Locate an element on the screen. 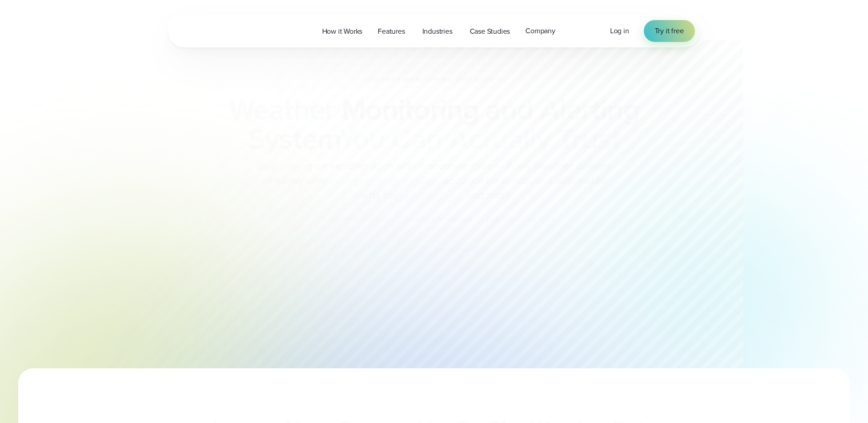 This screenshot has height=423, width=868. a: Try it free is located at coordinates (670, 31).